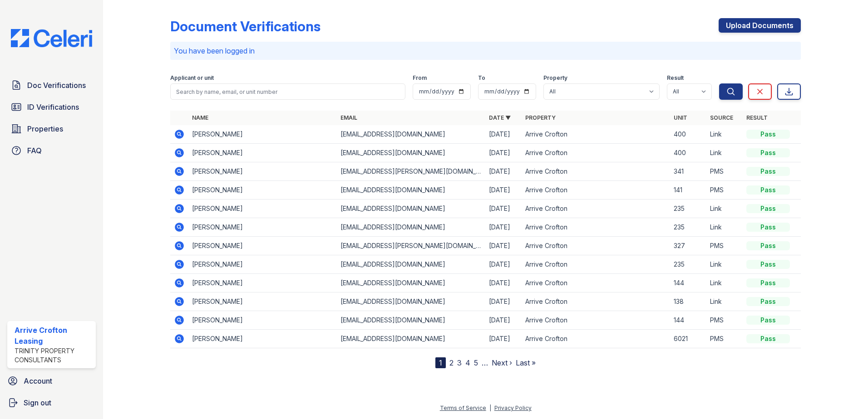  I want to click on div: 1, so click(441, 363).